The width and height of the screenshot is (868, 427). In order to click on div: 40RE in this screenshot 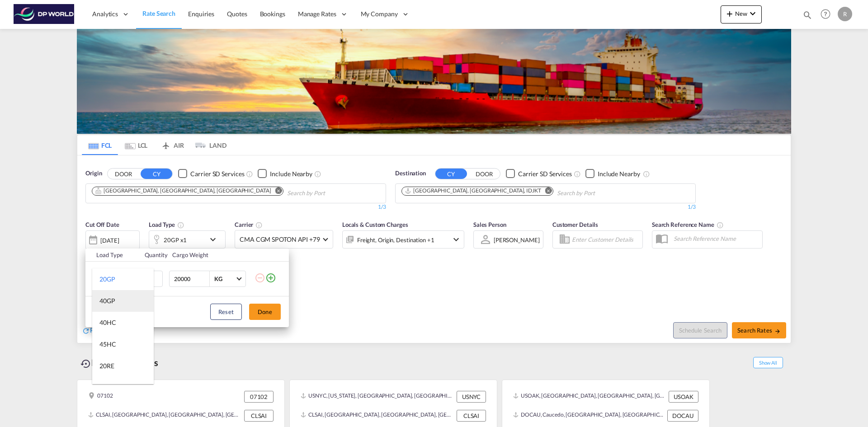, I will do `click(106, 388)`.